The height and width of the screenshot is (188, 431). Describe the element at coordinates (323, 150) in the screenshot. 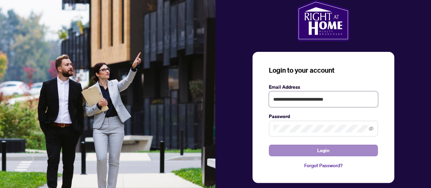

I see `button: Login` at that location.